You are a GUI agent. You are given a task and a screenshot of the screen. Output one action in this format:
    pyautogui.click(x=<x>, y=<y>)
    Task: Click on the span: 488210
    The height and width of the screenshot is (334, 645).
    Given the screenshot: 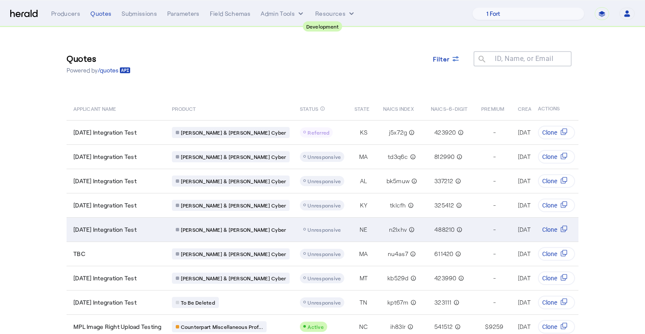 What is the action you would take?
    pyautogui.click(x=444, y=230)
    